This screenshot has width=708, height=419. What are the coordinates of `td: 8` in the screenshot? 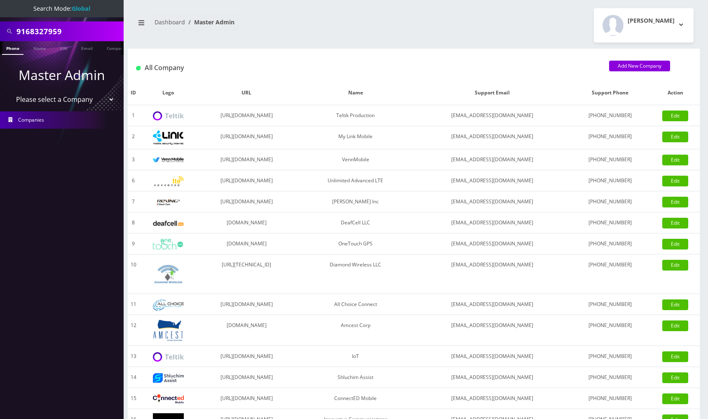 It's located at (134, 223).